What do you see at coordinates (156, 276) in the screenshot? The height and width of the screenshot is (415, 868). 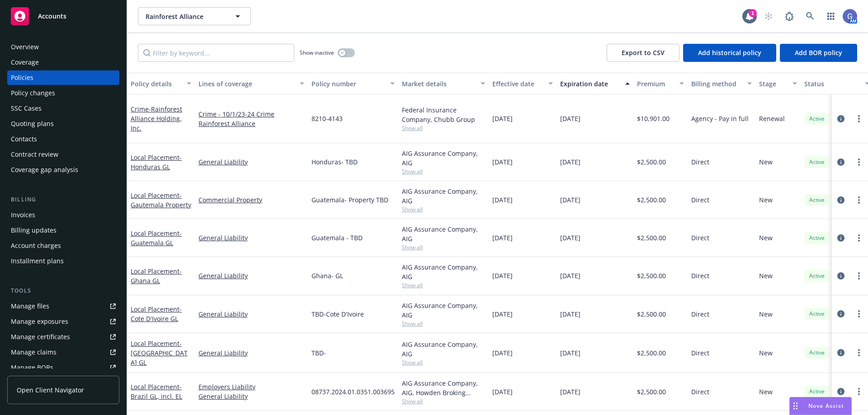 I see `span: - Ghana GL` at bounding box center [156, 276].